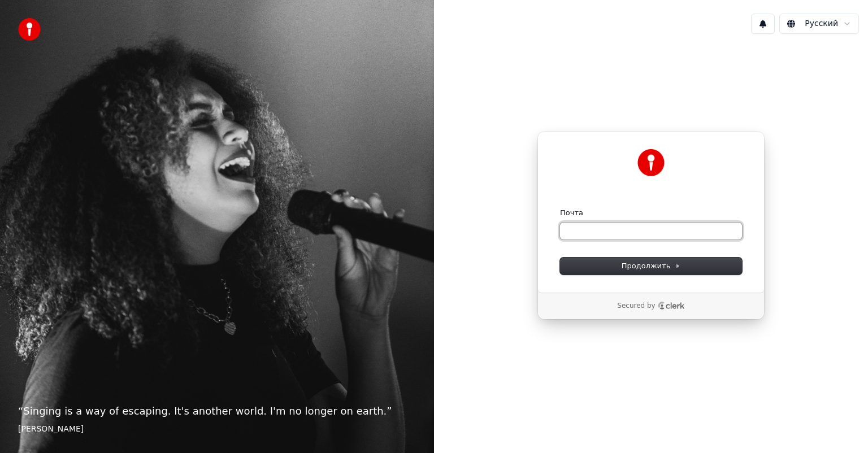 The width and height of the screenshot is (868, 453). What do you see at coordinates (671, 306) in the screenshot?
I see `a: Clerk logo` at bounding box center [671, 306].